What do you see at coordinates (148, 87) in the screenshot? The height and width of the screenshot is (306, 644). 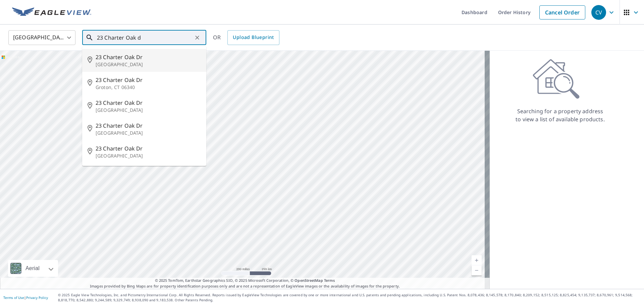 I see `p: Groton, CT 06340` at bounding box center [148, 87].